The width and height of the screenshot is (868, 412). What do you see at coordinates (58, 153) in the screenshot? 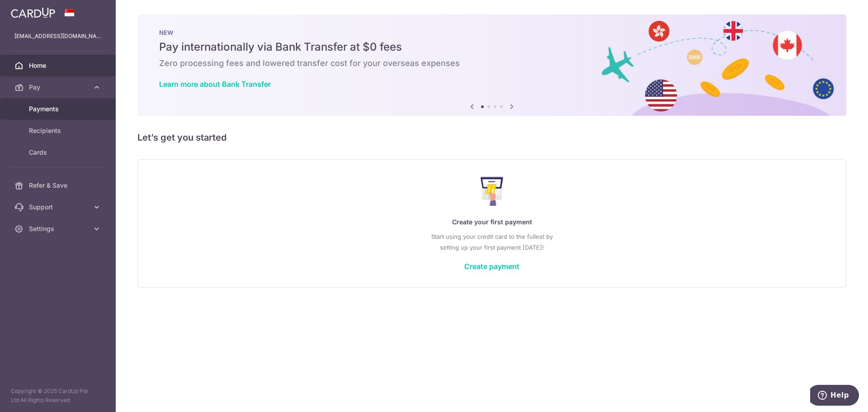
I see `span: Cards` at bounding box center [58, 153].